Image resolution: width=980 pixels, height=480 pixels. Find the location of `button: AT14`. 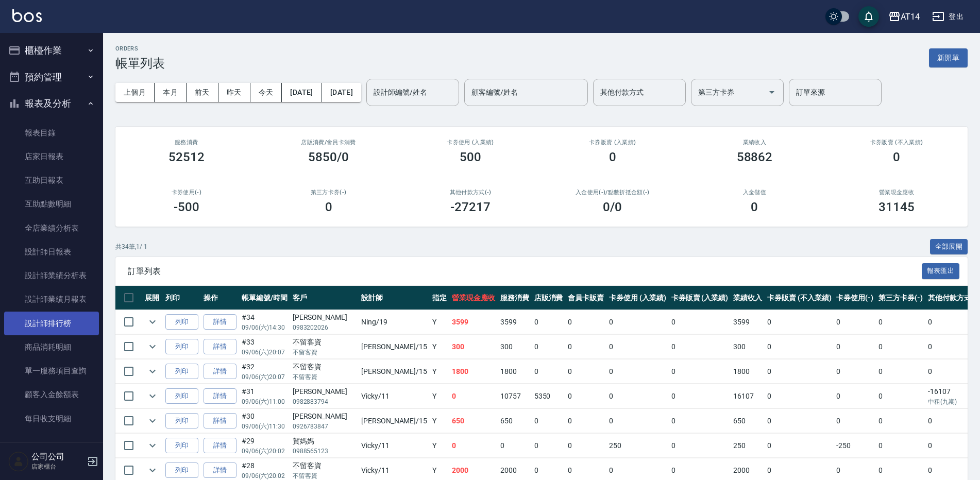

button: AT14 is located at coordinates (904, 17).